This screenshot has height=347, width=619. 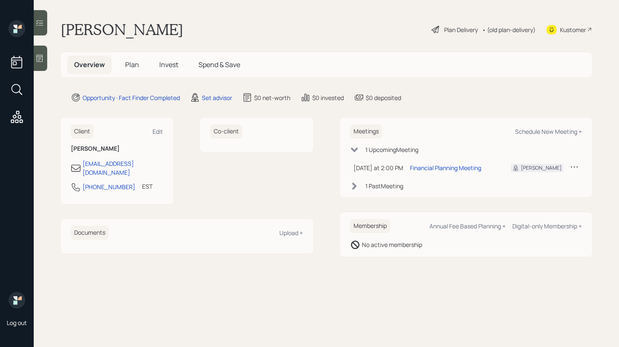 What do you see at coordinates (131, 97) in the screenshot?
I see `div: Opportunity · Fact Finder Completed` at bounding box center [131, 97].